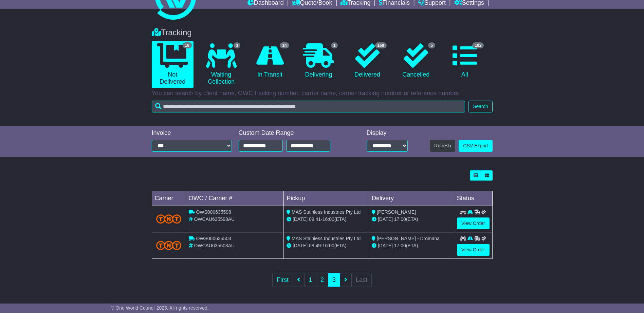  What do you see at coordinates (159, 309) in the screenshot?
I see `span: © One World Courier 2025. All rights reserved.` at bounding box center [159, 309].